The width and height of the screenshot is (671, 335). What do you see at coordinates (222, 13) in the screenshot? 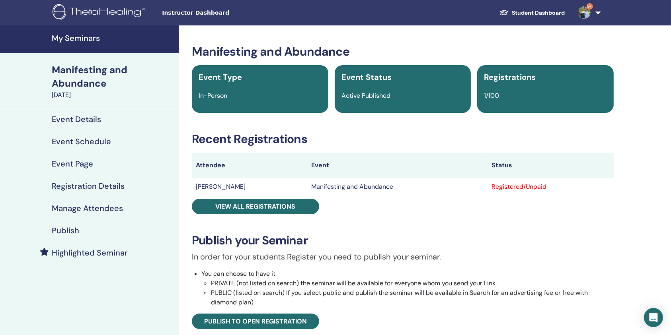
I see `span: Instructor Dashboard` at bounding box center [222, 13].